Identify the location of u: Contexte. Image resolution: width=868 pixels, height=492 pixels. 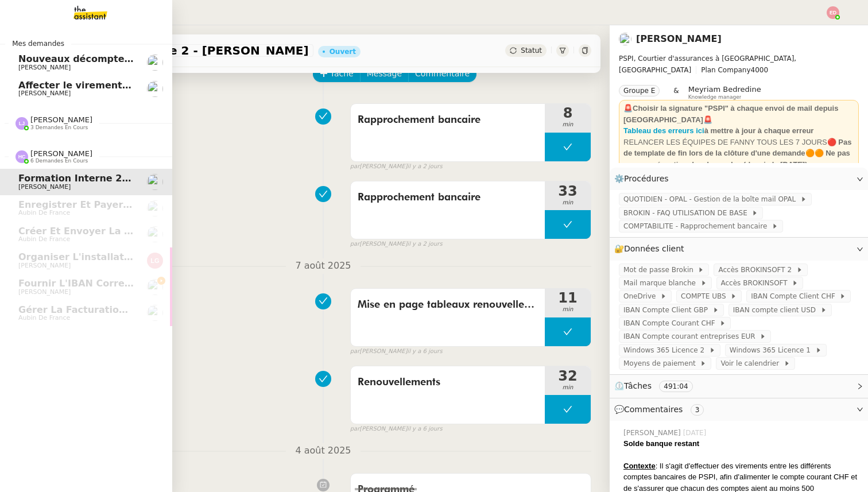
(639, 466).